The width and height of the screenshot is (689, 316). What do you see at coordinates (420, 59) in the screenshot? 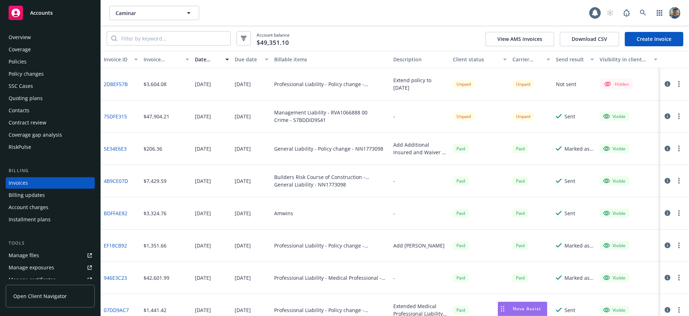
I see `div: Description` at bounding box center [420, 59].